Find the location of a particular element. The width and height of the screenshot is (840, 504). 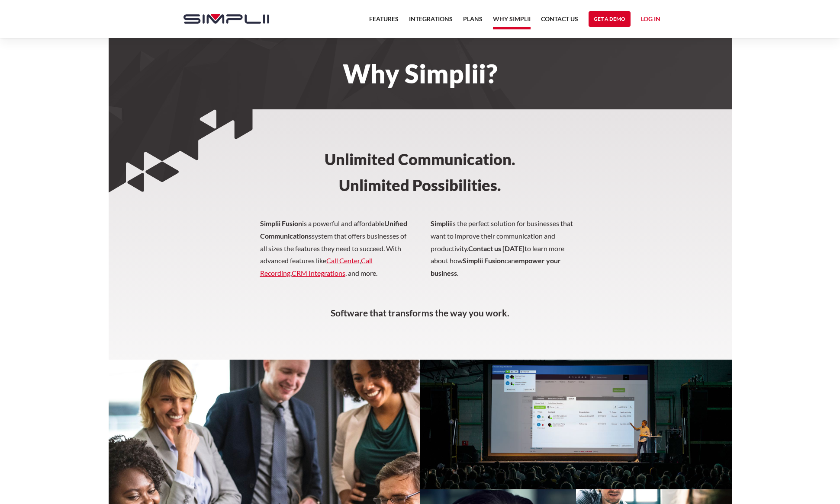

strong: Simplii is located at coordinates (441, 223).